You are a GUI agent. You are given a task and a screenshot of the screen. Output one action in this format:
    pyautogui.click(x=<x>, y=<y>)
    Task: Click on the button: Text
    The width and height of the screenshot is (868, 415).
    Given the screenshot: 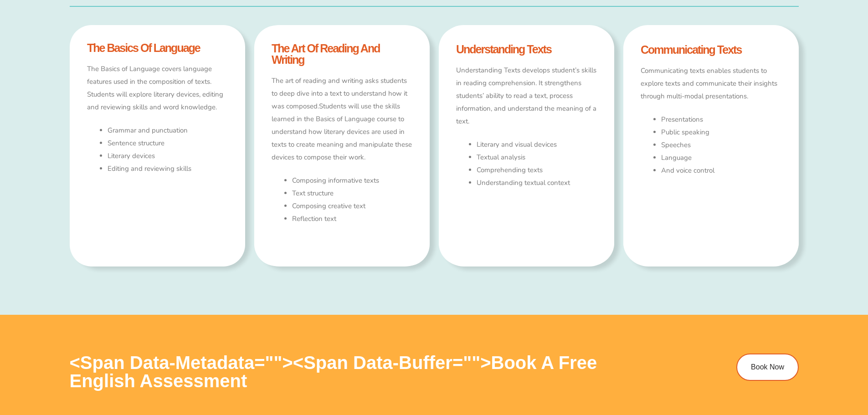 What is the action you would take?
    pyautogui.click(x=308, y=7)
    